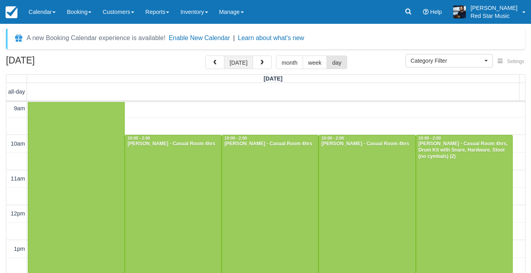  I want to click on span: 11am, so click(18, 179).